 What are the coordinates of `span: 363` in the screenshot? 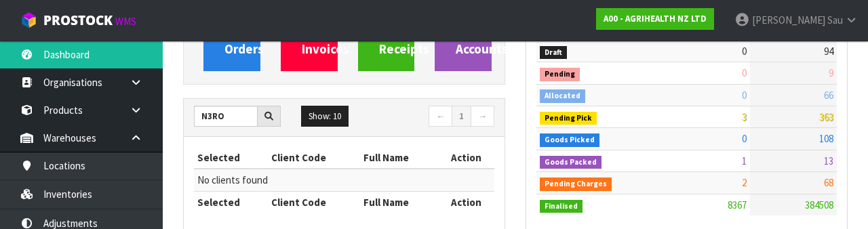 It's located at (826, 117).